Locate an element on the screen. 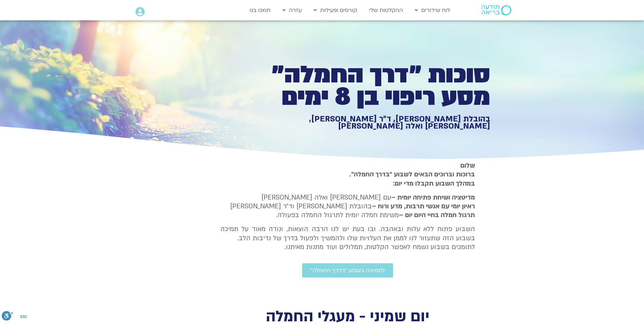 Image resolution: width=644 pixels, height=323 pixels. h1: סוכות ״דרך החמלה״ מסע ריפוי בן 8 ימים is located at coordinates (373, 86).